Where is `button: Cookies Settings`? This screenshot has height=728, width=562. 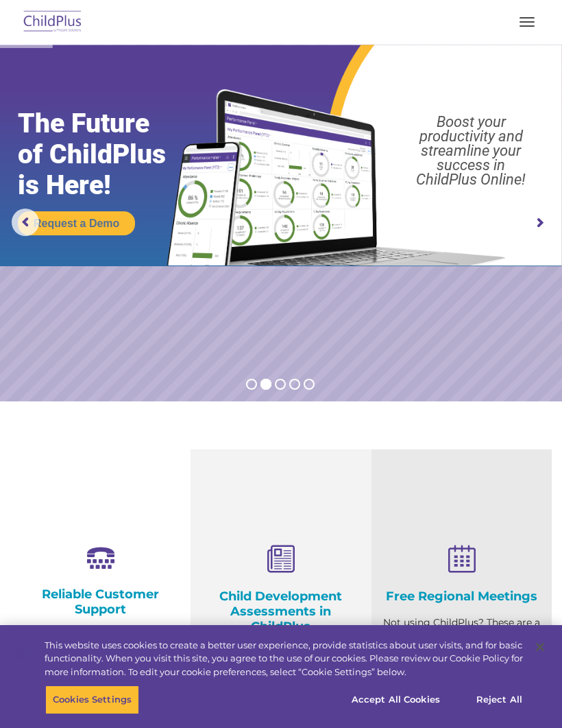 button: Cookies Settings is located at coordinates (92, 700).